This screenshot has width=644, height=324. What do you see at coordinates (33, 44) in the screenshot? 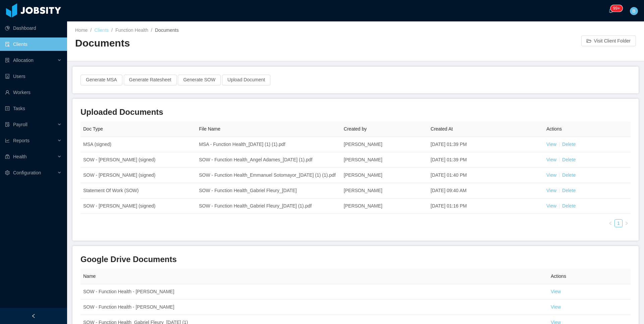
I see `a: icon: auditClients` at bounding box center [33, 44].